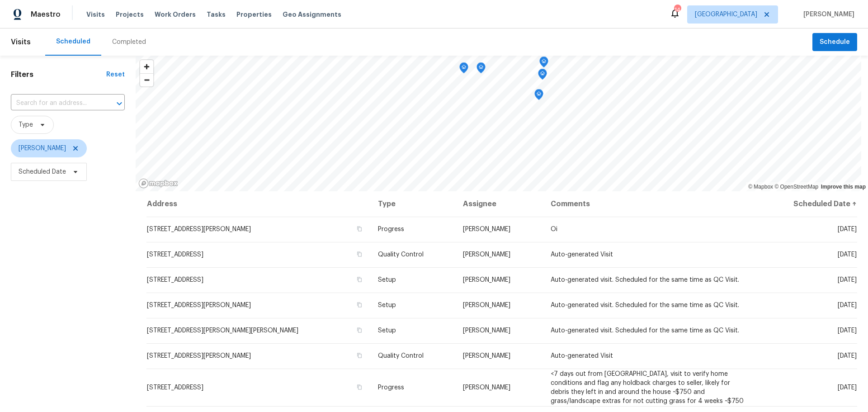  Describe the element at coordinates (834, 42) in the screenshot. I see `button: Schedule` at that location.